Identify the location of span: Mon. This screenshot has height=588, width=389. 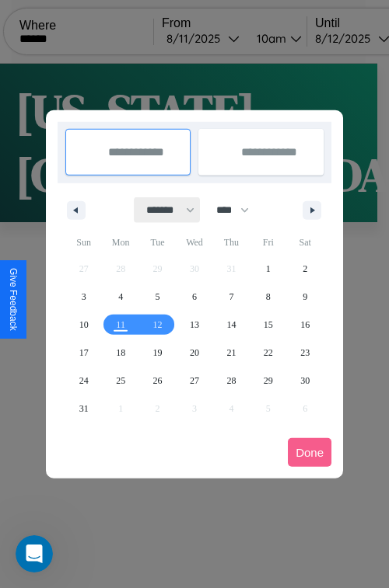
(120, 242).